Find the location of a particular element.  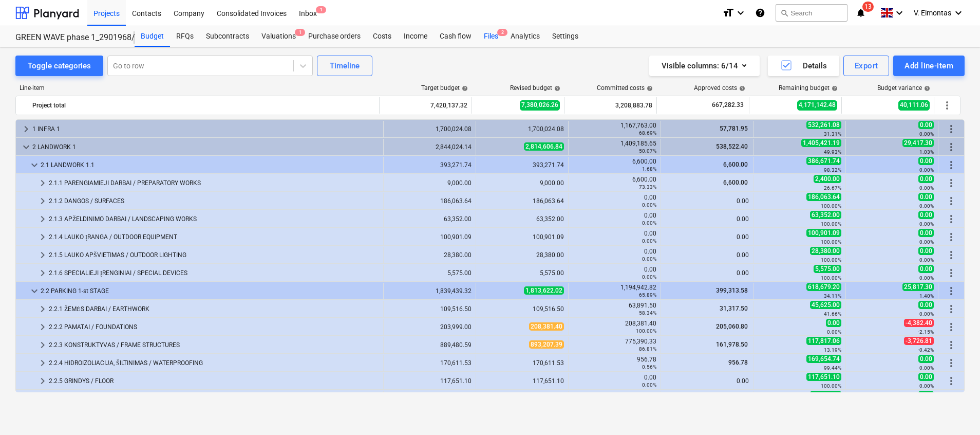

small: 58.34% is located at coordinates (647, 313).